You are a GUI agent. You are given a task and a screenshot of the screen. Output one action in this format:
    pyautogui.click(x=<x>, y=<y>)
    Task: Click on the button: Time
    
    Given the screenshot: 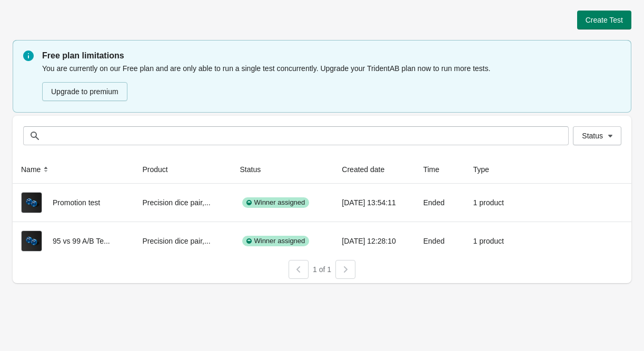 What is the action you would take?
    pyautogui.click(x=437, y=169)
    